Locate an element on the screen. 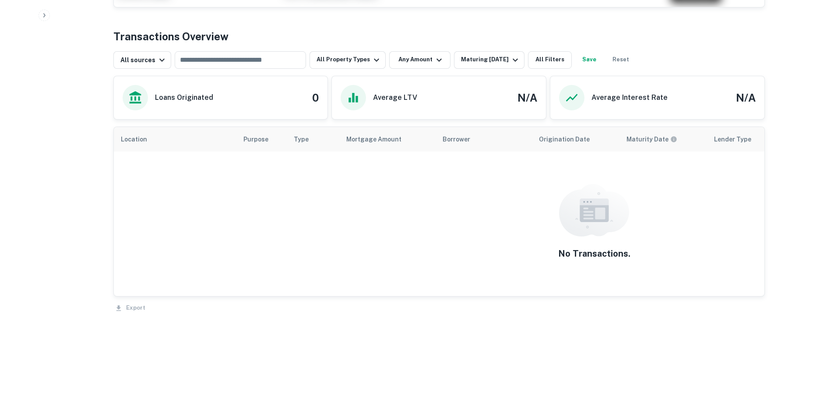 The height and width of the screenshot is (399, 834). span: Maturity dates displayed may be estimated. Please contact the lender for the most accurate maturi... is located at coordinates (658, 139).